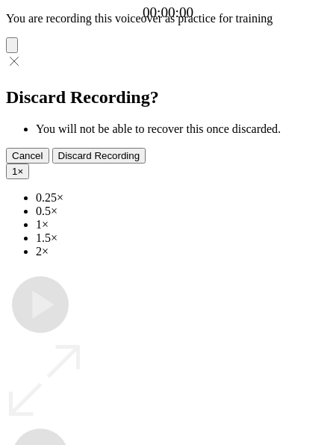  What do you see at coordinates (168, 13) in the screenshot?
I see `a: 00:00:00` at bounding box center [168, 13].